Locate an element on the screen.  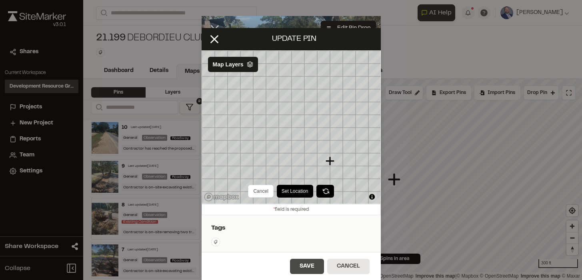
canvas: Map is located at coordinates (291, 127).